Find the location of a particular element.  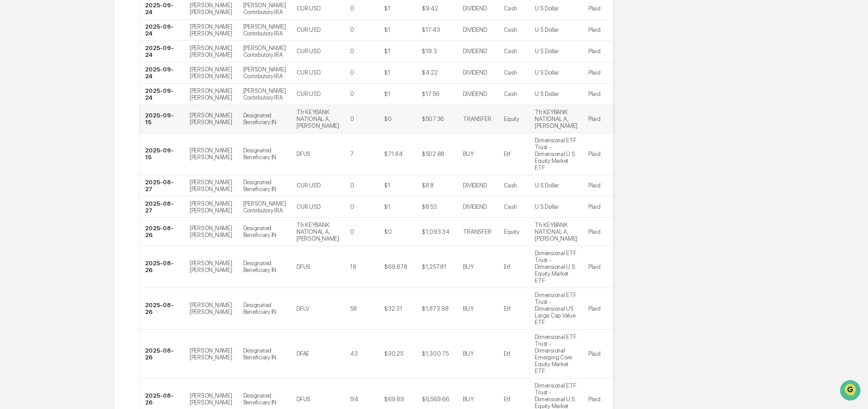

div: $19.3 is located at coordinates (429, 51).